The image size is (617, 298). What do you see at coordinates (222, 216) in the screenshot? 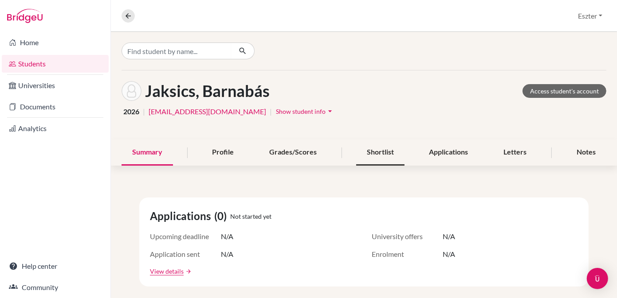
I see `span: (0)` at bounding box center [222, 216].